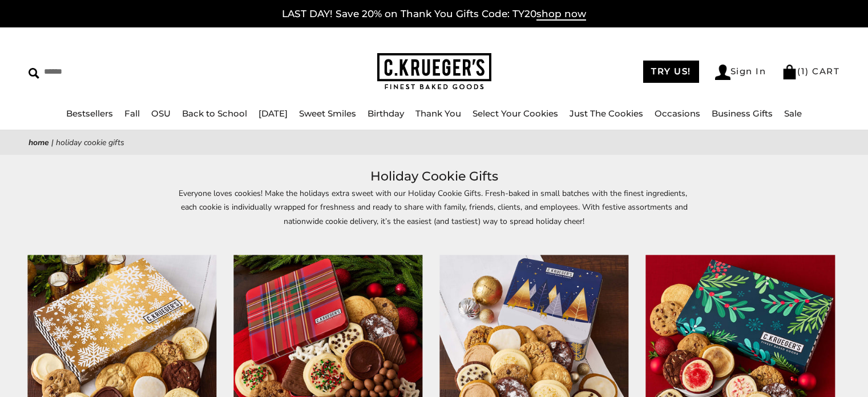  Describe the element at coordinates (811, 71) in the screenshot. I see `a: (1) CART` at that location.